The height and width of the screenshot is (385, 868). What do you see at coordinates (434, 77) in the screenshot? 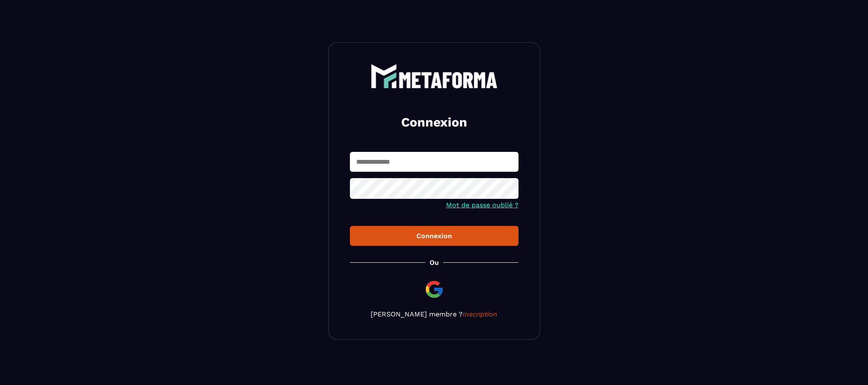
I see `a: logo` at bounding box center [434, 77].